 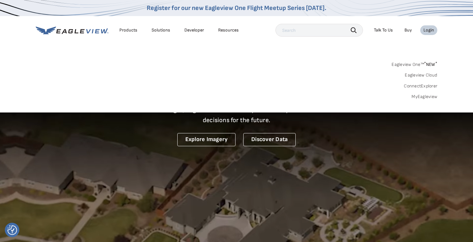 I want to click on a: Buy, so click(x=408, y=30).